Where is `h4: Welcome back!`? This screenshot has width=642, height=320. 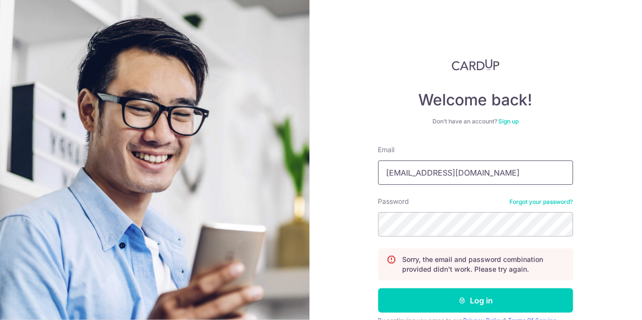
h4: Welcome back! is located at coordinates (476, 100).